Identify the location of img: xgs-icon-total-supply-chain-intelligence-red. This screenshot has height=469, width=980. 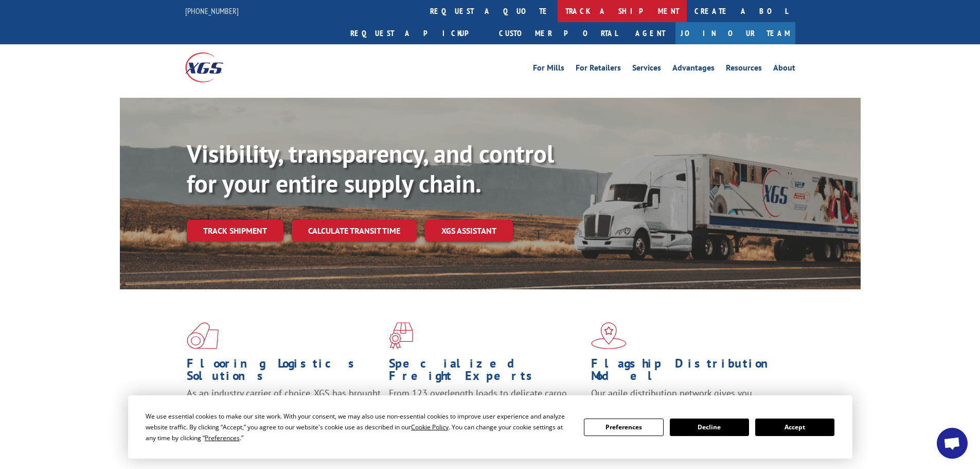
(203, 336).